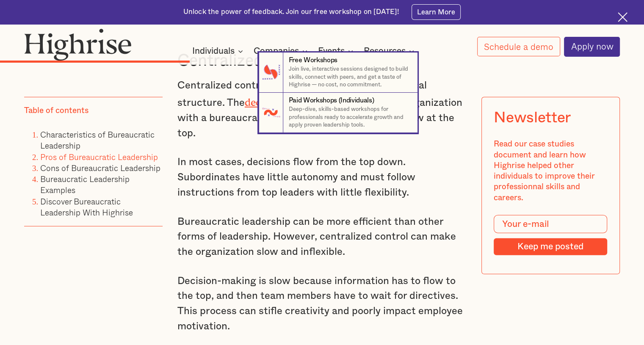  What do you see at coordinates (551, 246) in the screenshot?
I see `input: Keep me posted` at bounding box center [551, 246].